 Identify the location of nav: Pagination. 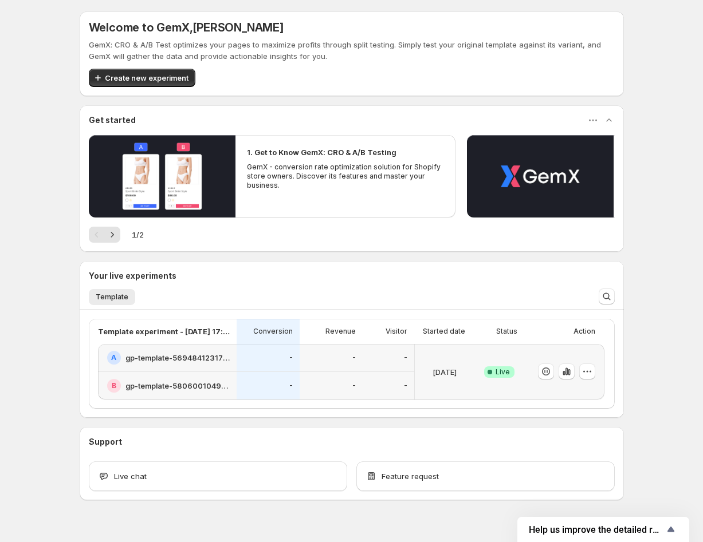
(104, 235).